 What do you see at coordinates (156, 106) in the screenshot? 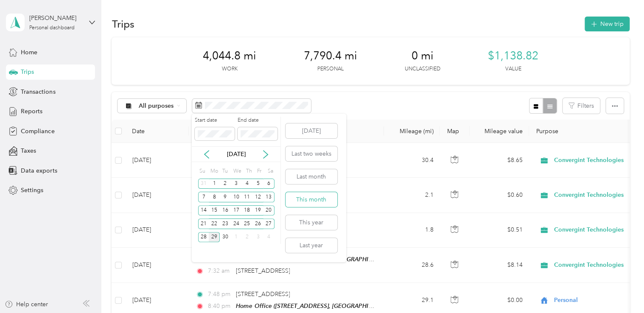
I see `span: All purposes` at bounding box center [156, 106].